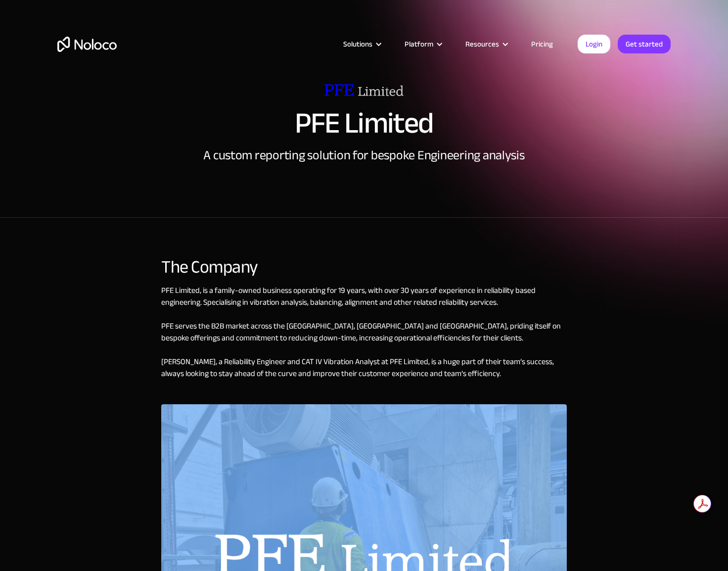 Image resolution: width=728 pixels, height=571 pixels. I want to click on div: , is a family-owned business operating for 19 years, with over 30 years of experience in reliabil..., so click(364, 345).